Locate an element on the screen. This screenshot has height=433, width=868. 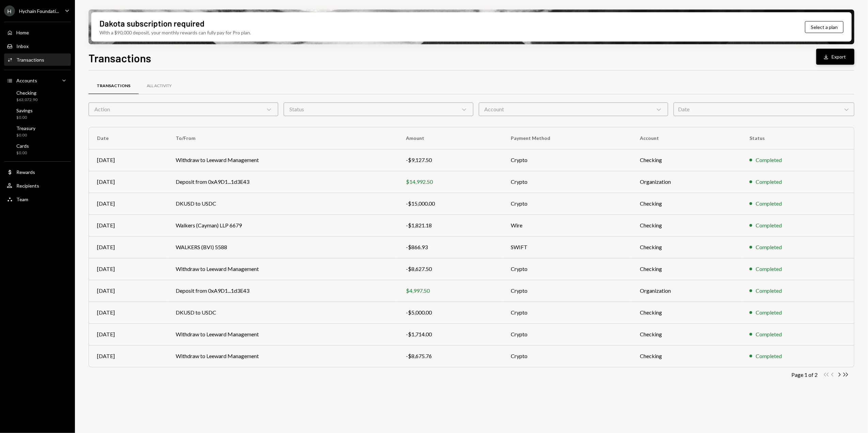
div: Home is located at coordinates (23, 32).